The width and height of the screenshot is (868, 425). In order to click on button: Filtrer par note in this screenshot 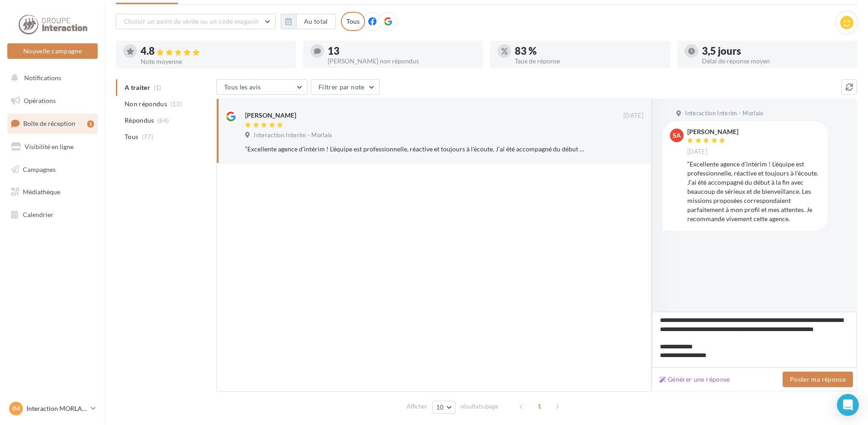, I will do `click(345, 87)`.